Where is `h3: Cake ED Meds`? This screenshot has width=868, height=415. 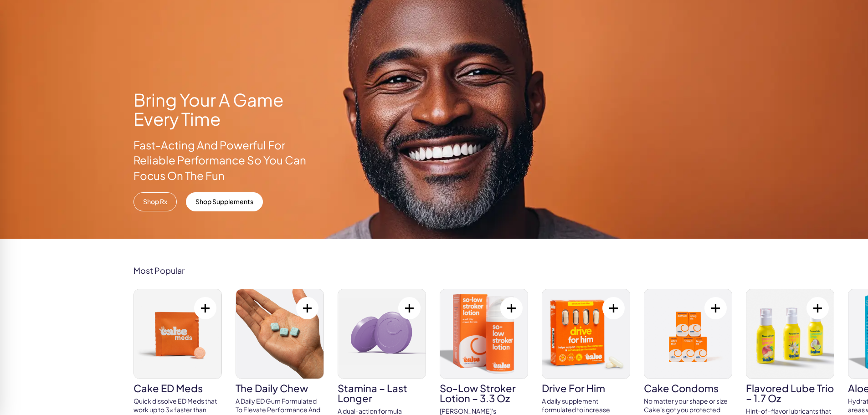 h3: Cake ED Meds is located at coordinates (178, 388).